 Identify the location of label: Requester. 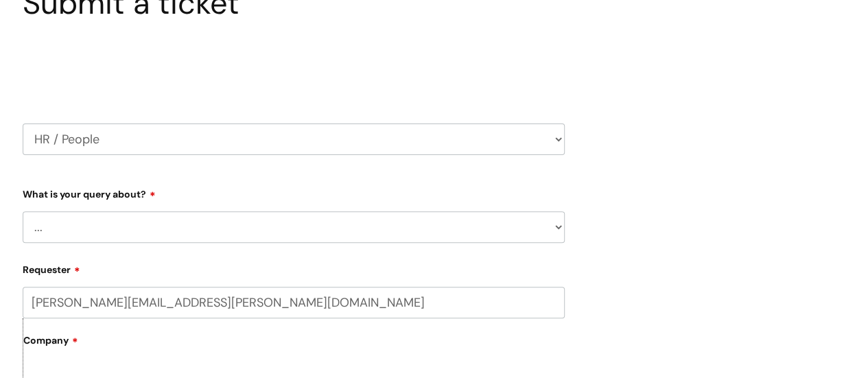
(294, 268).